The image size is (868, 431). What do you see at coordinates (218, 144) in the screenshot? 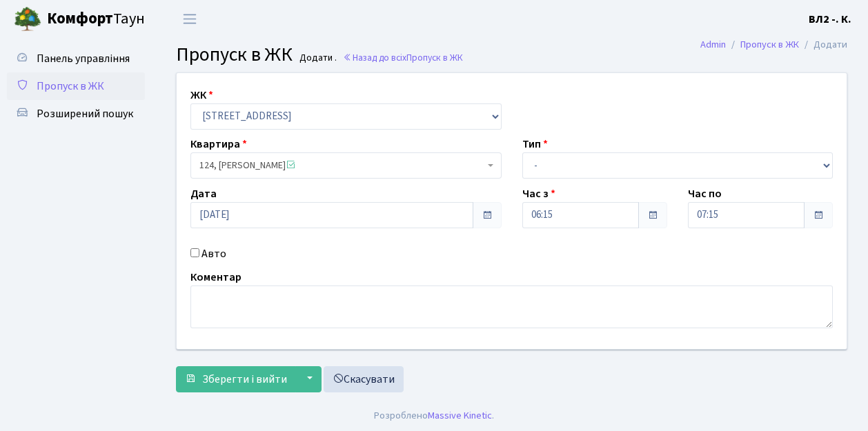
I see `label: Квартира` at bounding box center [218, 144].